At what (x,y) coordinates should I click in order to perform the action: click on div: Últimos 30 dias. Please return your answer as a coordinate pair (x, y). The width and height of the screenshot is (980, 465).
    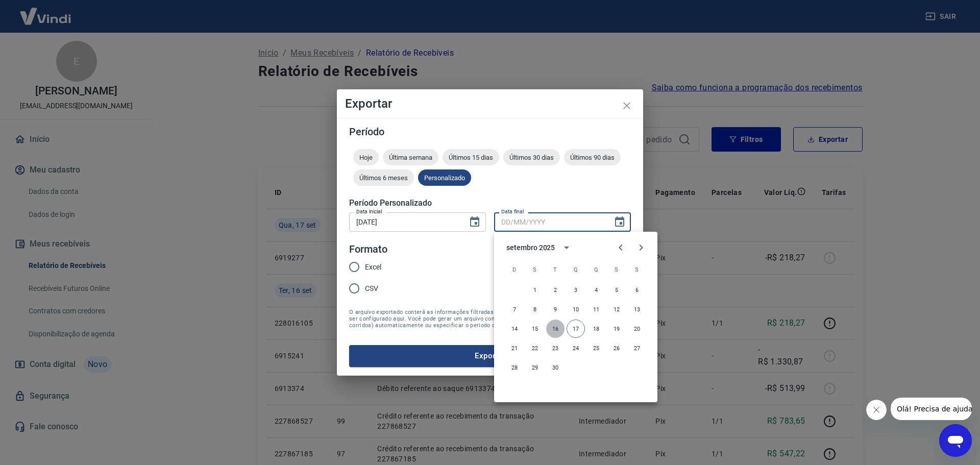
    Looking at the image, I should click on (531, 157).